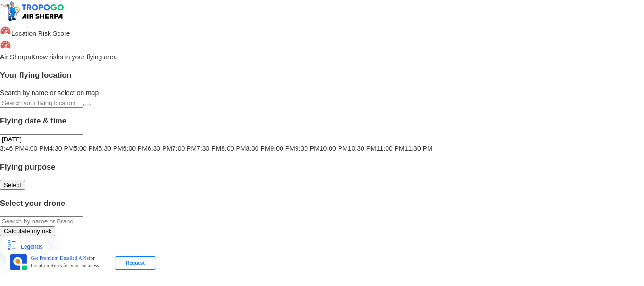 This screenshot has width=644, height=286. What do you see at coordinates (135, 149) in the screenshot?
I see `span: 6:00 PM` at bounding box center [135, 149].